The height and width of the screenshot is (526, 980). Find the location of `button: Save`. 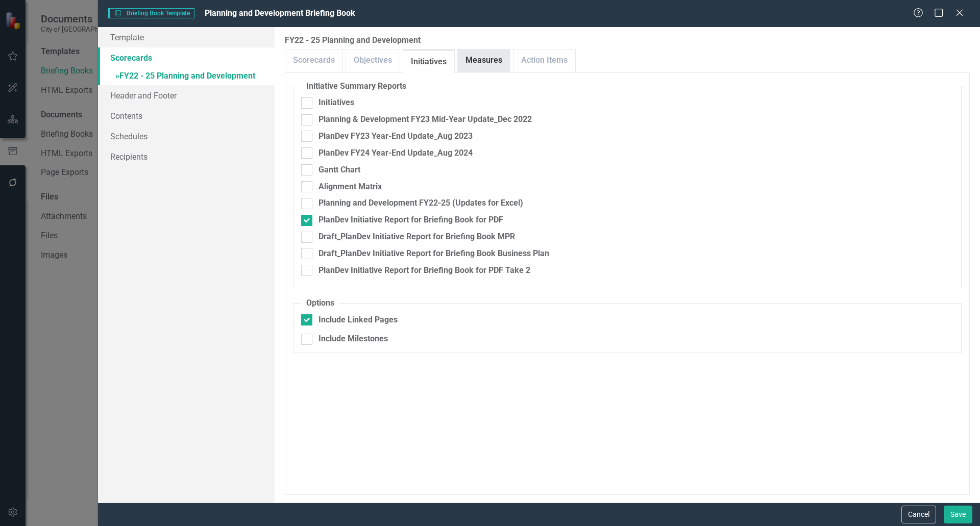

button: Save is located at coordinates (958, 515).